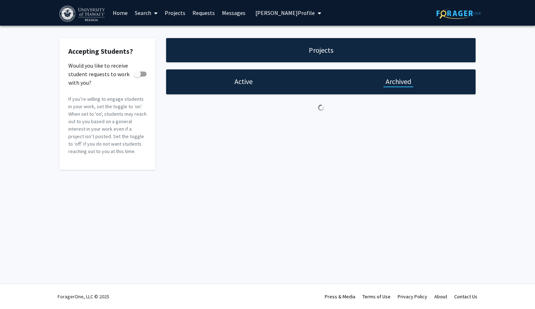  I want to click on a: Contact Us, so click(466, 296).